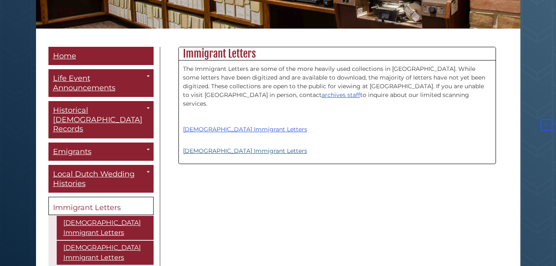 Image resolution: width=556 pixels, height=266 pixels. What do you see at coordinates (101, 83) in the screenshot?
I see `a: Life Event Announcements` at bounding box center [101, 83].